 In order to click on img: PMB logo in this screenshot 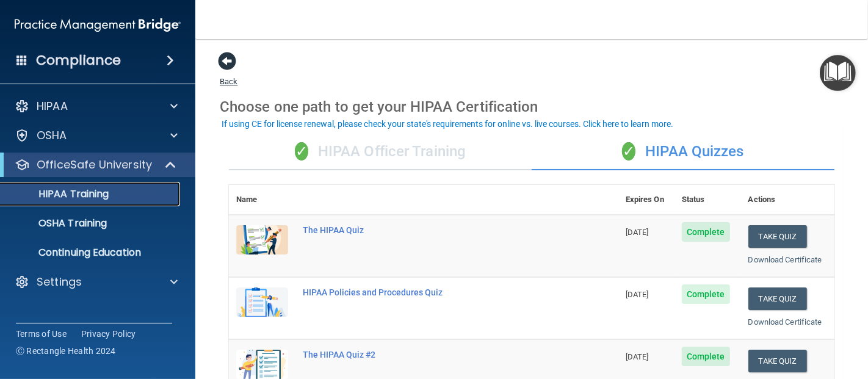, I will do `click(97, 25)`.